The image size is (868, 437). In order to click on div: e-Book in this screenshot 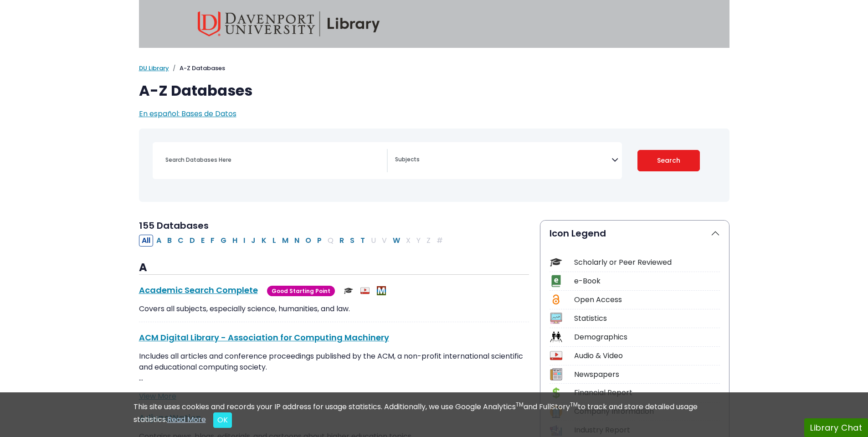, I will do `click(647, 281)`.